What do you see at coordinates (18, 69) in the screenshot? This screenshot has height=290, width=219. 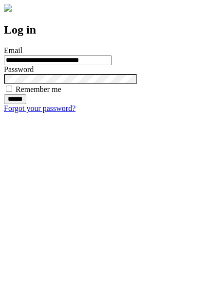 I see `label: Password` at bounding box center [18, 69].